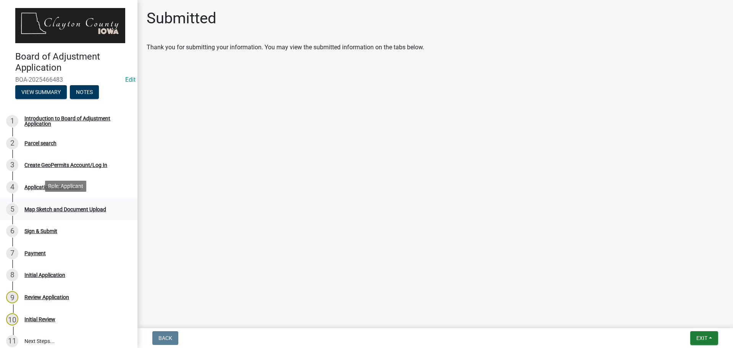 The height and width of the screenshot is (348, 733). Describe the element at coordinates (12, 121) in the screenshot. I see `div: 1` at that location.